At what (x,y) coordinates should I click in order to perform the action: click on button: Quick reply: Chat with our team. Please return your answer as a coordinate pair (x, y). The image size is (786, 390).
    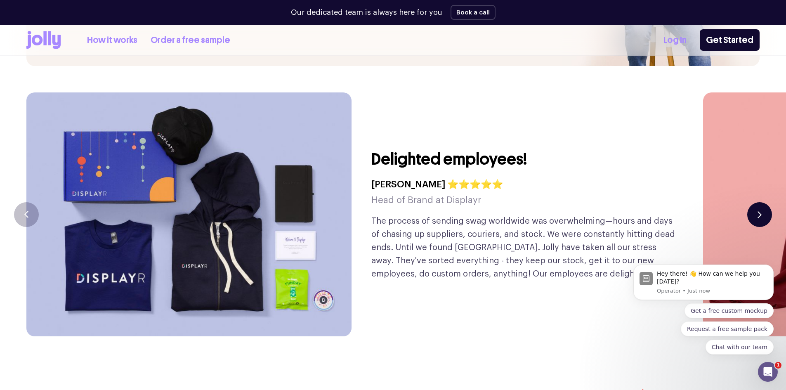
    Looking at the image, I should click on (118, 93).